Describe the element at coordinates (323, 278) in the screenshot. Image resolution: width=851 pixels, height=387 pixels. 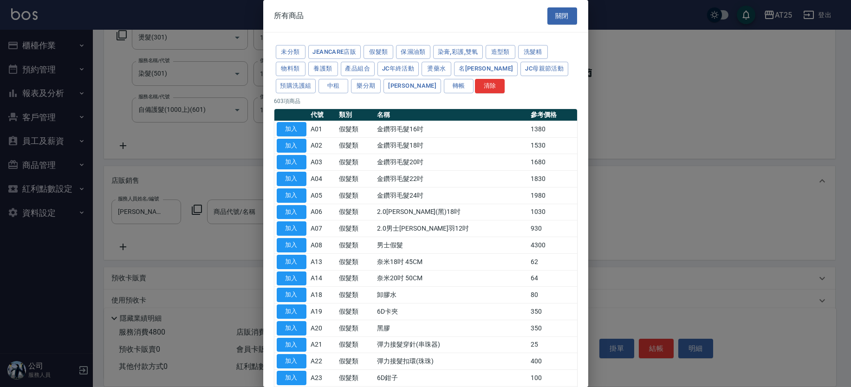
I see `td: A14` at that location.